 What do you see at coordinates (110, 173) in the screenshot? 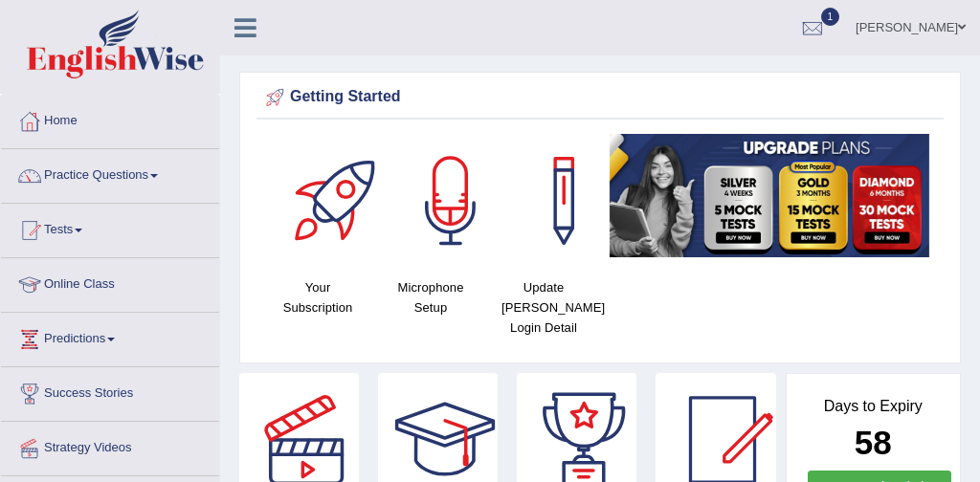
I see `a: Practice Questions` at bounding box center [110, 173].